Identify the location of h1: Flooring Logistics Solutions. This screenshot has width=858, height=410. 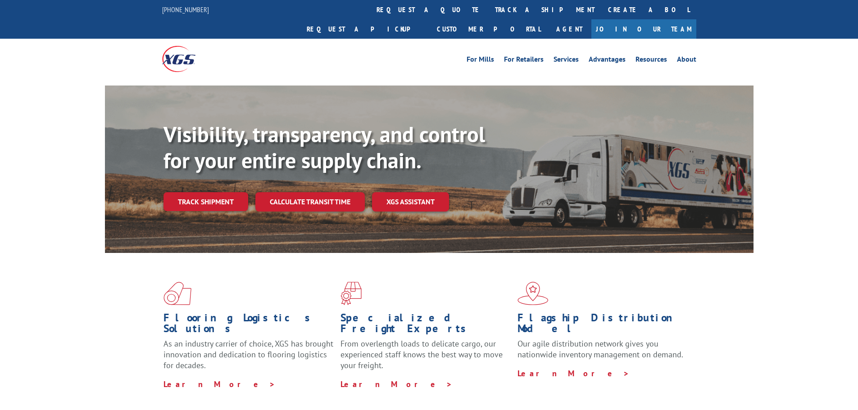
(249, 326).